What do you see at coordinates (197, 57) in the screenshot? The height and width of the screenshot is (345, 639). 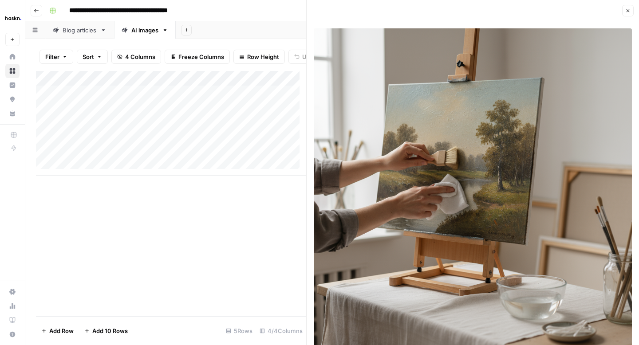 I see `button: Freeze Columns` at bounding box center [197, 57].